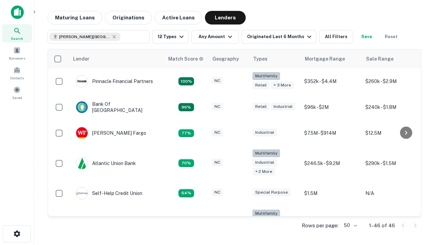 The image size is (435, 245). What do you see at coordinates (332, 223) in the screenshot?
I see `td: $225.3k - $21M` at bounding box center [332, 223].